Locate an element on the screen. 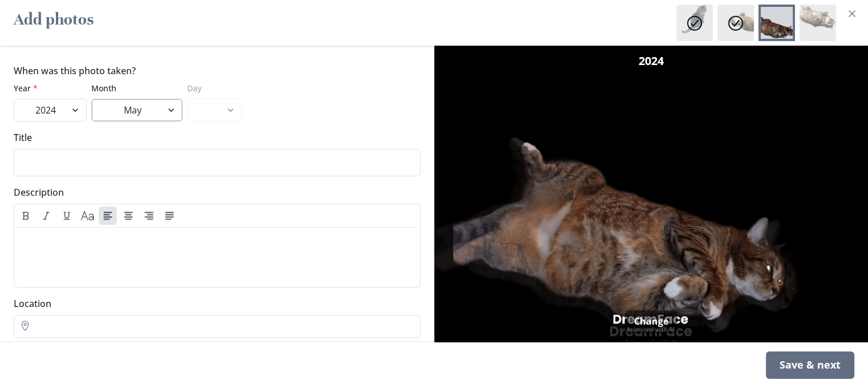 This screenshot has height=388, width=868. button: Italic is located at coordinates (47, 216).